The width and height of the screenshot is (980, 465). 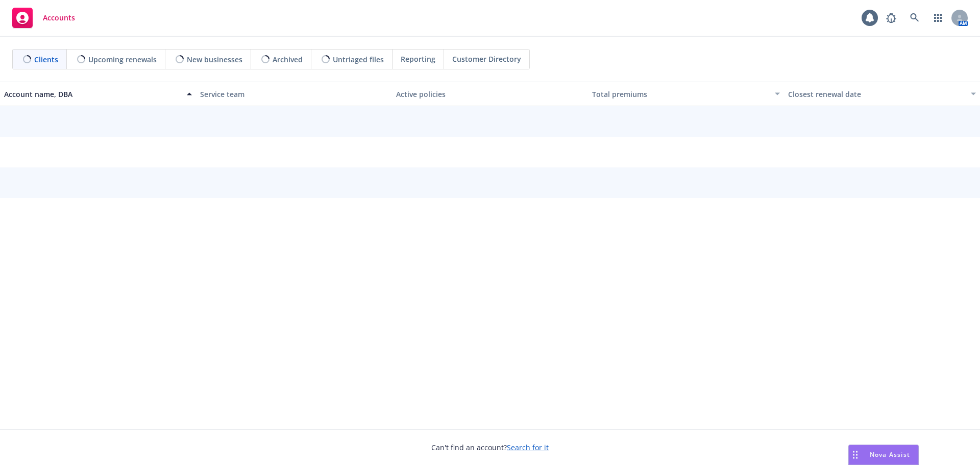 What do you see at coordinates (889, 454) in the screenshot?
I see `span: Nova Assist` at bounding box center [889, 454].